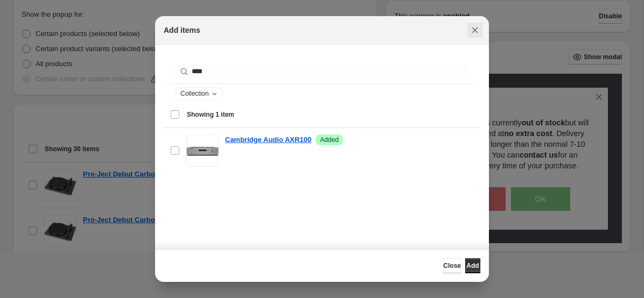 This screenshot has height=298, width=644. What do you see at coordinates (472, 266) in the screenshot?
I see `span: Add` at bounding box center [472, 266].